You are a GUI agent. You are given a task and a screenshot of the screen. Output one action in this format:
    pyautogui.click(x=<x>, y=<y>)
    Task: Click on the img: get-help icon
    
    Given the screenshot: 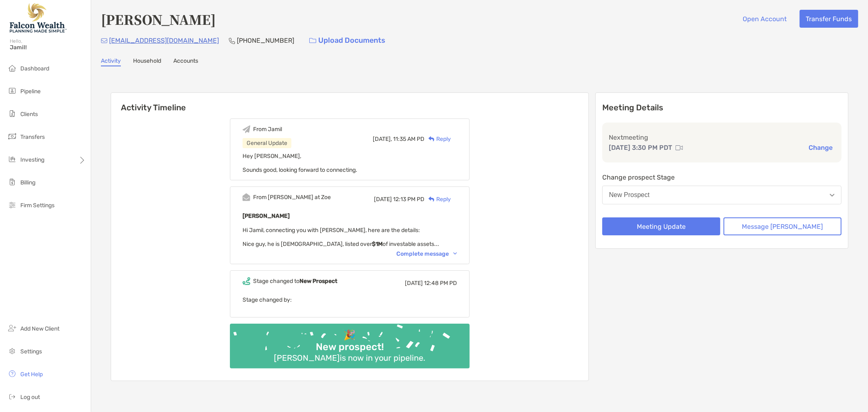 What is the action you would take?
    pyautogui.click(x=12, y=373)
    